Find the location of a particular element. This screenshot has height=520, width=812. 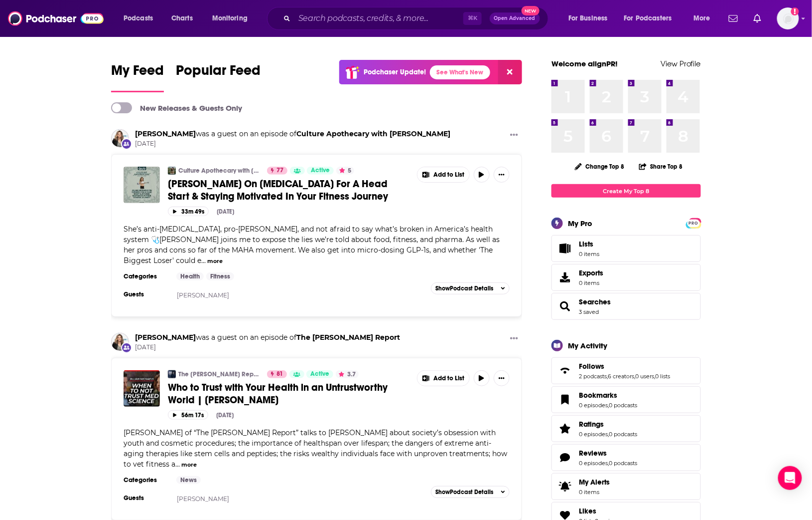

h3: Categories is located at coordinates (146, 277).